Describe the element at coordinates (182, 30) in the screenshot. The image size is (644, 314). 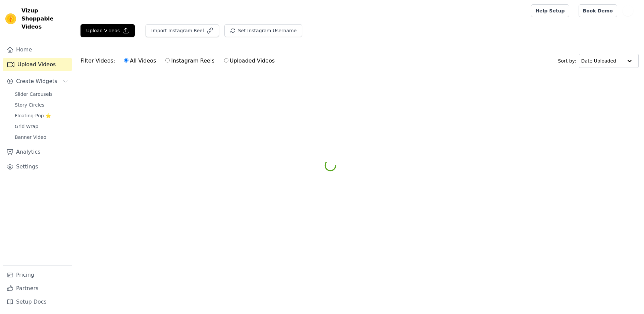
I see `button: Import Instagram Reel` at that location.